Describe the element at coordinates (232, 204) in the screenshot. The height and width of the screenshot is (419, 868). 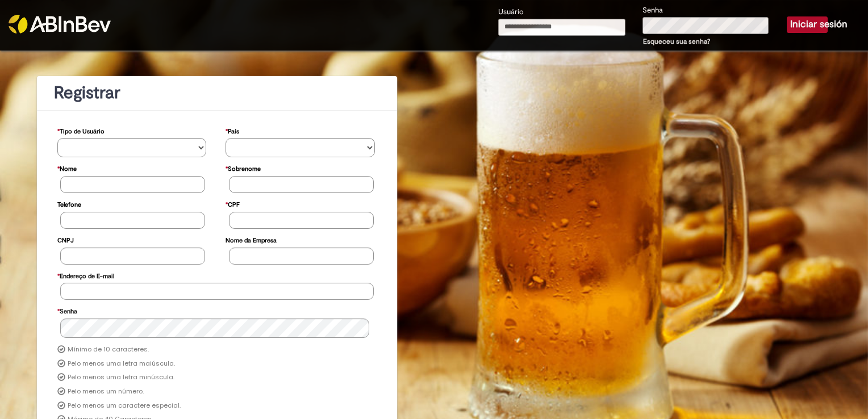
I see `label: CPF` at that location.